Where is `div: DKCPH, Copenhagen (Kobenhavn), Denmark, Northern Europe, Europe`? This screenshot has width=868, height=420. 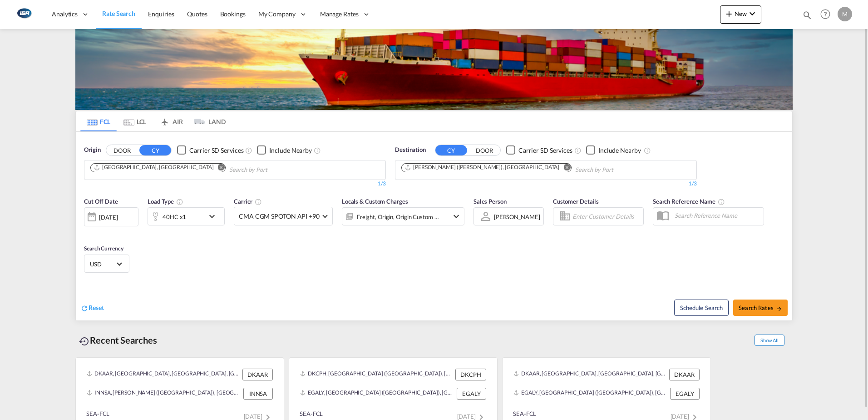 div: DKCPH, Copenhagen (Kobenhavn), Denmark, Northern Europe, Europe is located at coordinates (376, 374).